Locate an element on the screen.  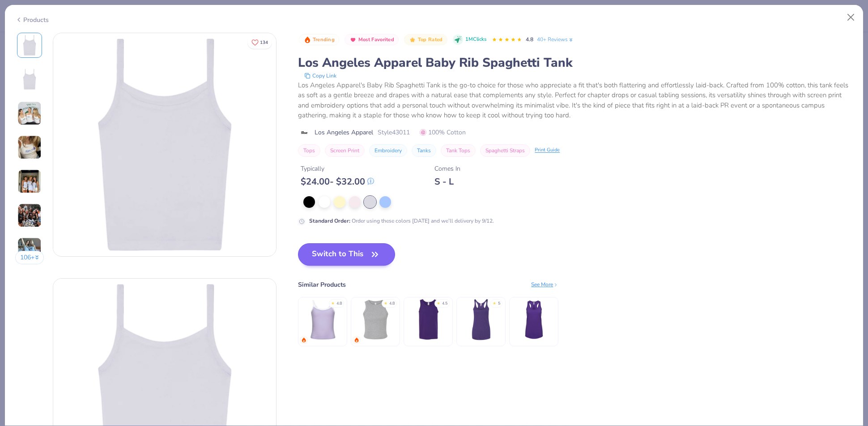
div: Products is located at coordinates (32, 20).